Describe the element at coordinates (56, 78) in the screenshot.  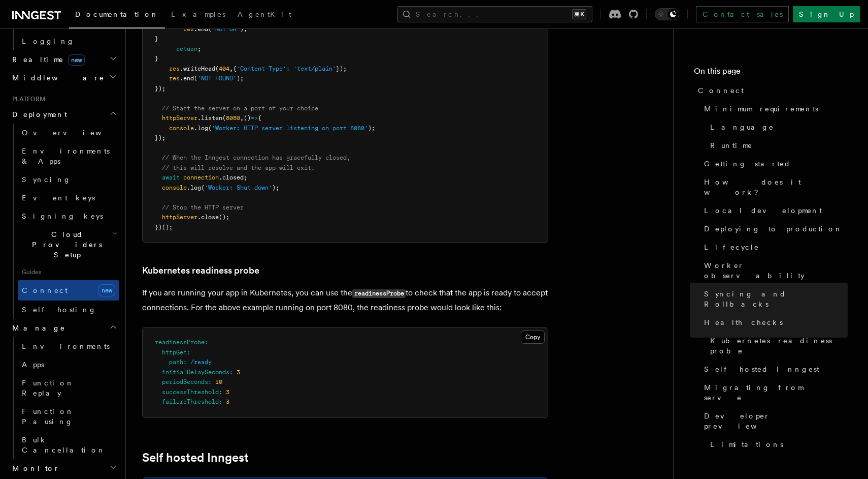
I see `span: Middleware` at that location.